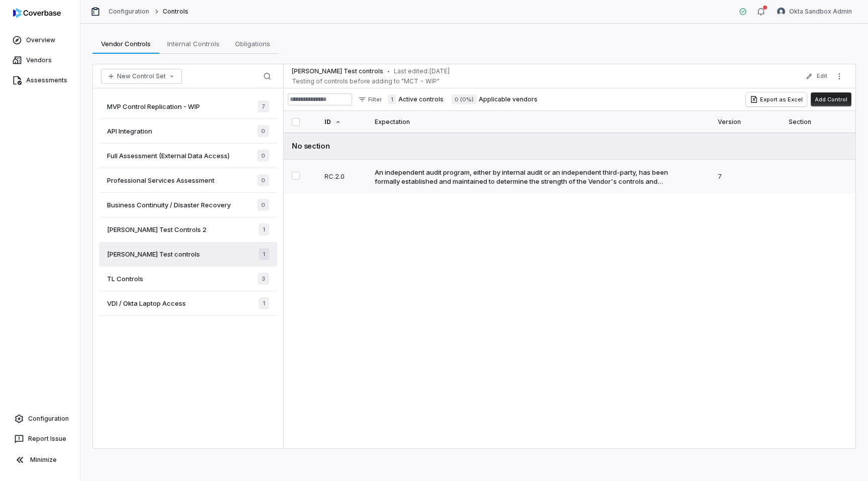 This screenshot has width=868, height=481. What do you see at coordinates (464, 100) in the screenshot?
I see `span: 0 (0%)` at bounding box center [464, 100].